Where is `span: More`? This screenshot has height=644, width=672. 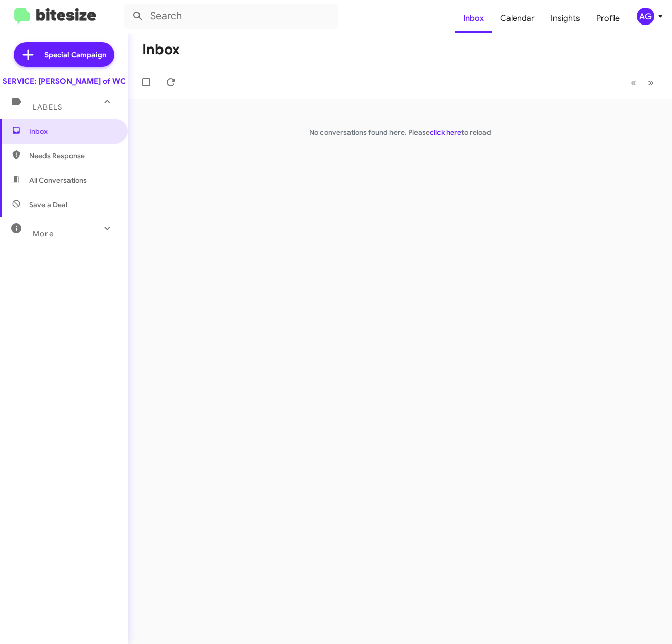
span: More is located at coordinates (43, 234).